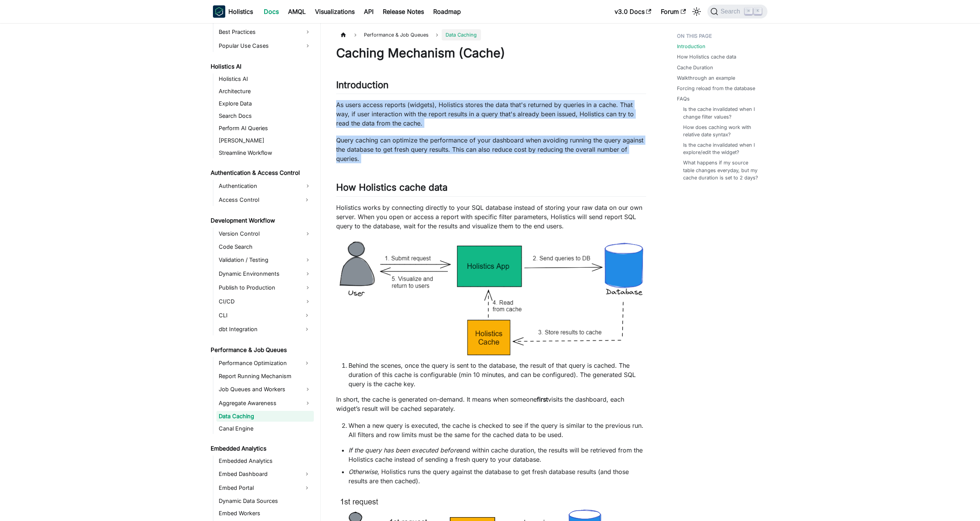 The width and height of the screenshot is (980, 521). I want to click on b: Holistics, so click(241, 12).